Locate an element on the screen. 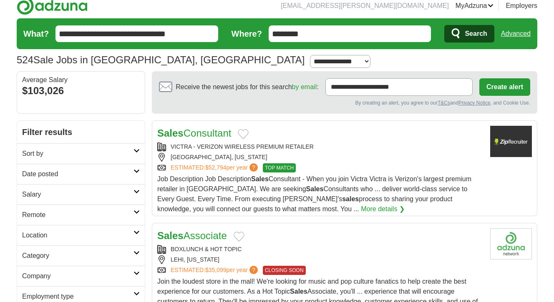  div: By creating an alert, you agree to our and , and Cookie Use. is located at coordinates (344, 103).